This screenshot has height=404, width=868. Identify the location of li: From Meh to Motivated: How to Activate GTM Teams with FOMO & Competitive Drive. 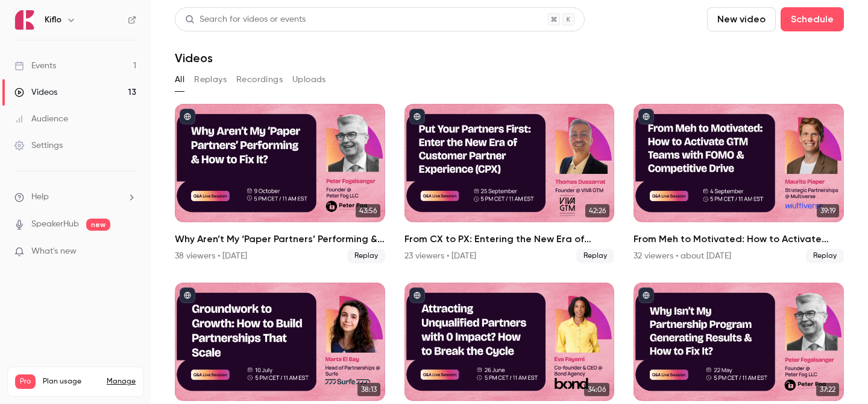
(739, 183).